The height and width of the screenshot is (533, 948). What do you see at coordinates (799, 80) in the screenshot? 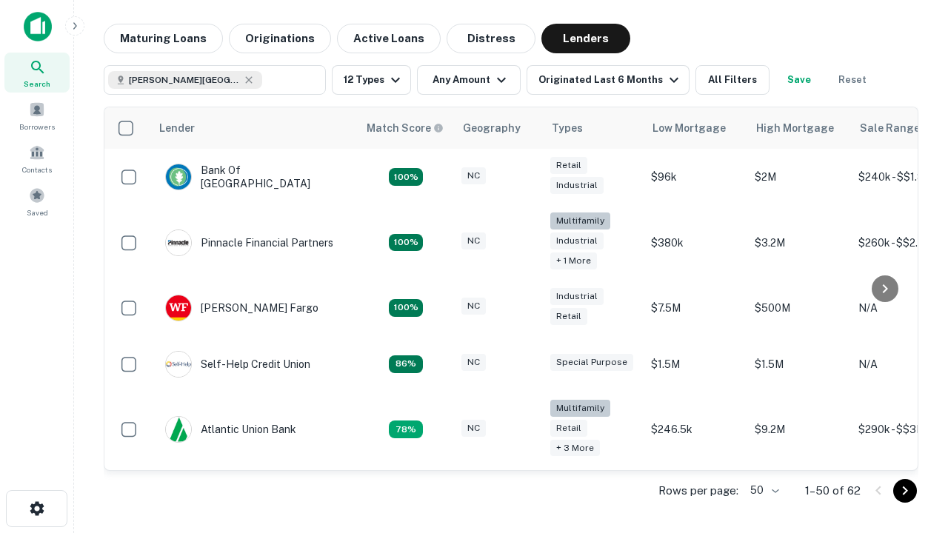
I see `button: Save your search to get updates of matches that match your search criteria.` at bounding box center [799, 80].